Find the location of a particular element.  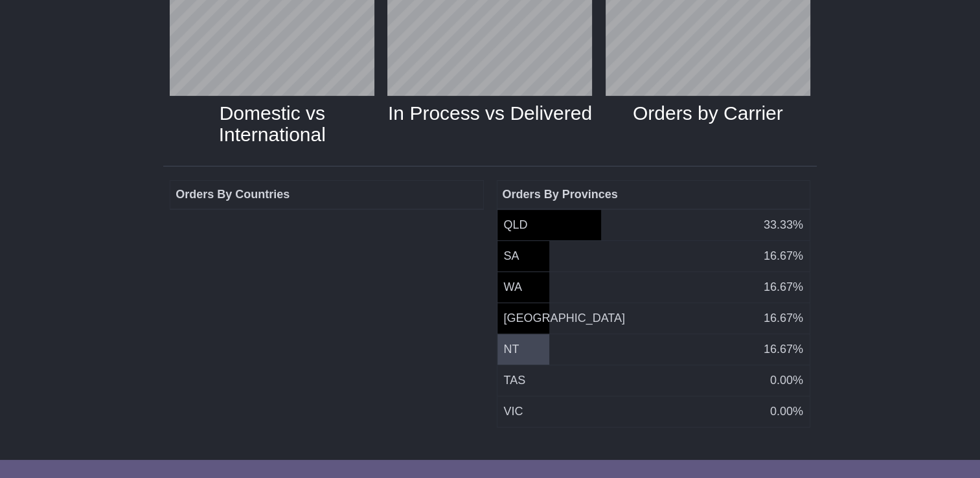

span: QLD is located at coordinates (516, 225).